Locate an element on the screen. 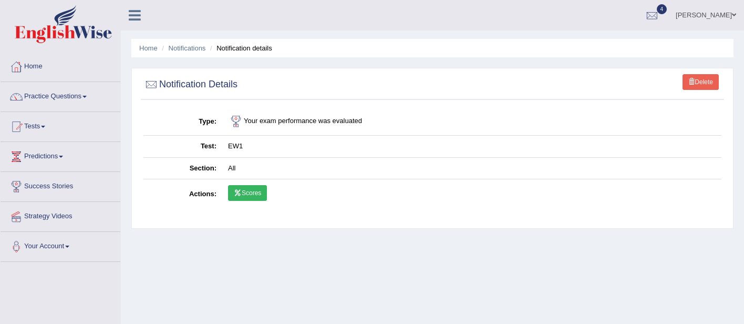 This screenshot has height=324, width=744. th: Test is located at coordinates (183, 147).